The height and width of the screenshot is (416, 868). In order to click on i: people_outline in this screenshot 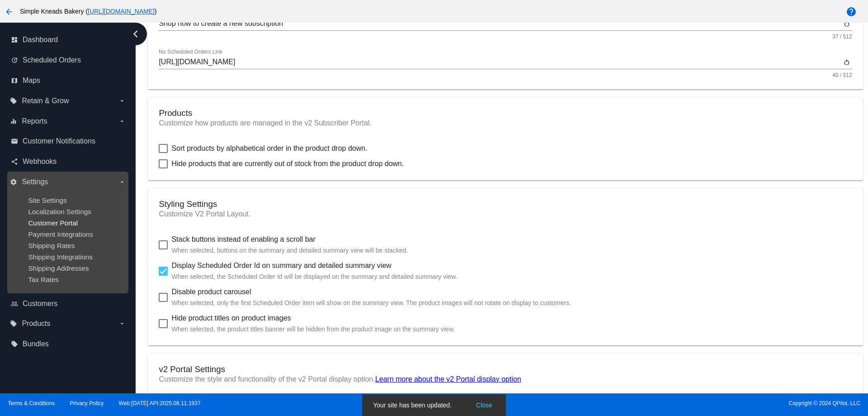, I will do `click(14, 304)`.